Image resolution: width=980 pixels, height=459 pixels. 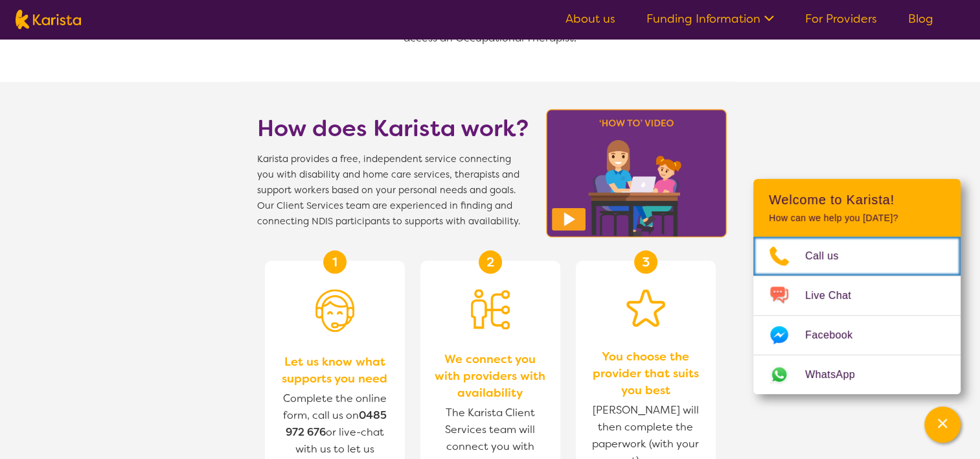 What do you see at coordinates (646, 308) in the screenshot?
I see `img: Star icon` at bounding box center [646, 308].